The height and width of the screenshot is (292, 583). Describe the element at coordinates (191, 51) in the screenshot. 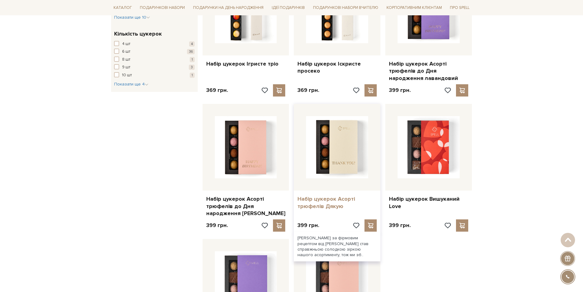

I see `span: 36` at that location.